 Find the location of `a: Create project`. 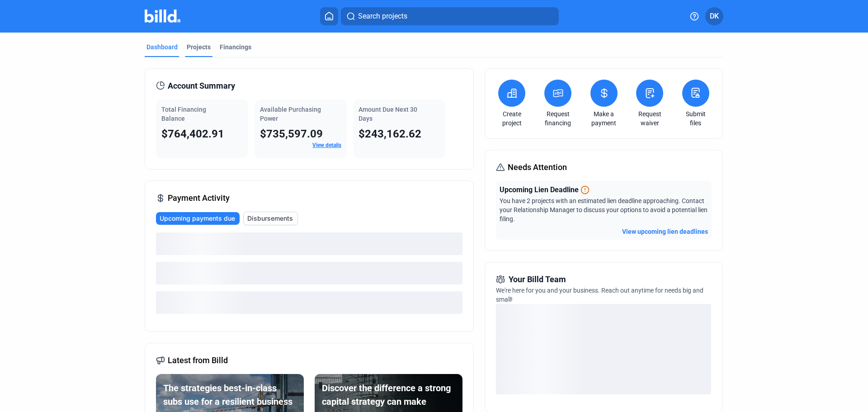

a: Create project is located at coordinates (512, 119).